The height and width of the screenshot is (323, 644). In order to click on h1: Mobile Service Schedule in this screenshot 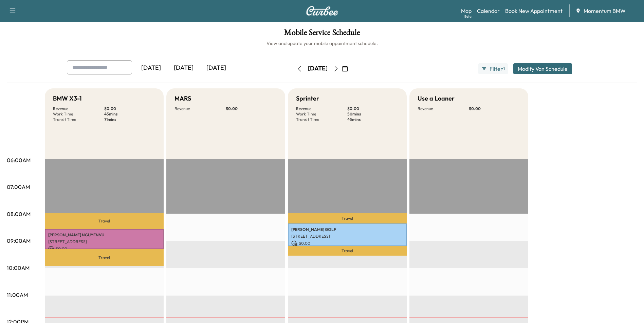, I will do `click(322, 35)`.